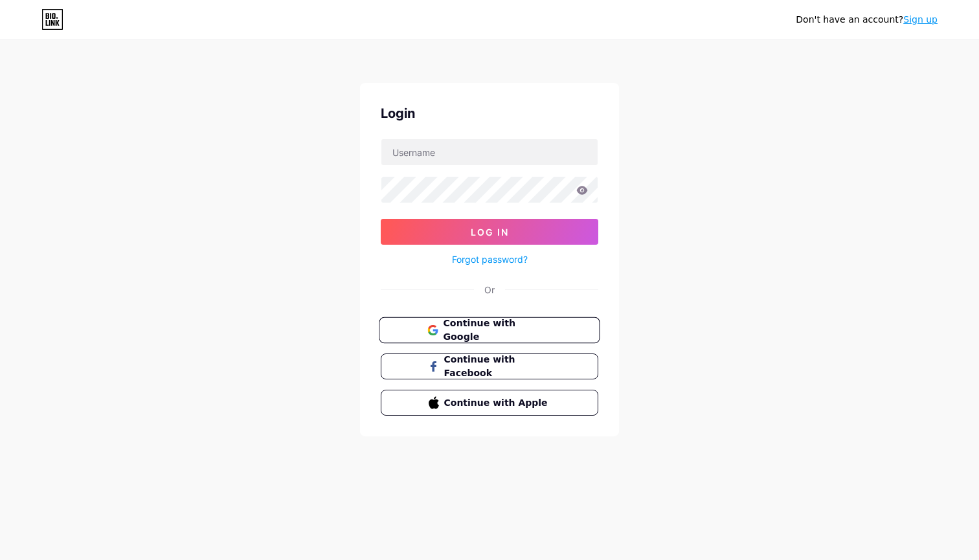  I want to click on button: Continue with Google, so click(489, 330).